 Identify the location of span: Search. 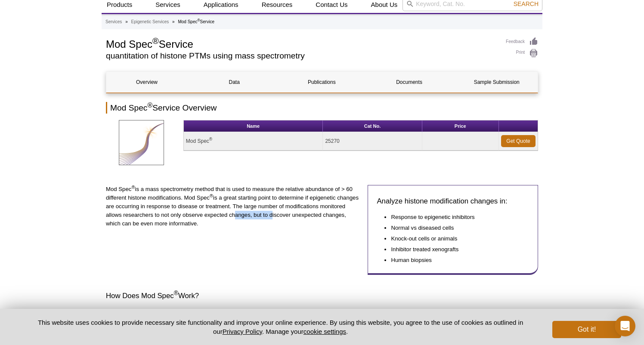
(526, 4).